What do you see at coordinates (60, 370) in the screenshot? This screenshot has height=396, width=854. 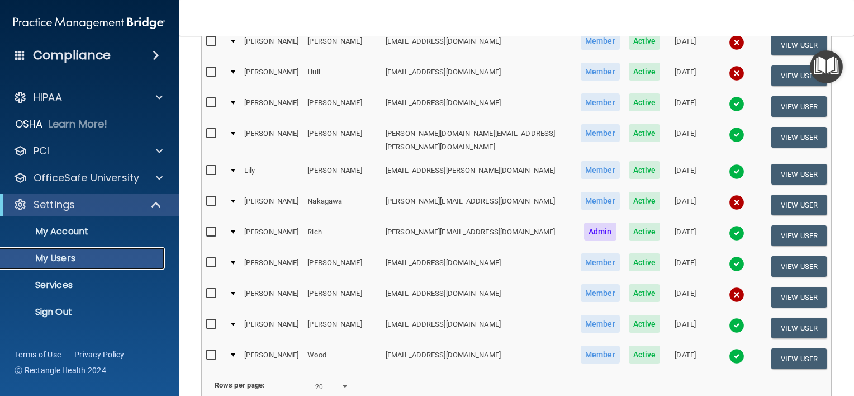 I see `span: Ⓒ Rectangle Health 2024` at bounding box center [60, 370].